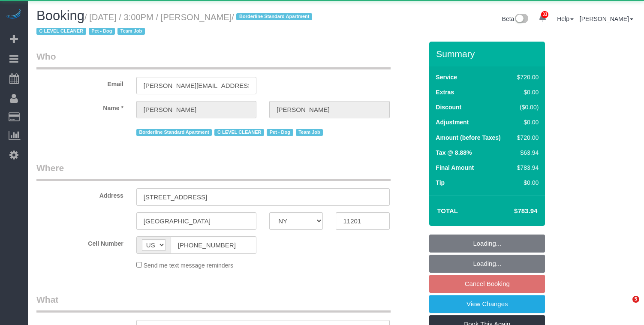 The height and width of the screenshot is (325, 644). What do you see at coordinates (444, 92) in the screenshot?
I see `label: Extras` at bounding box center [444, 92].